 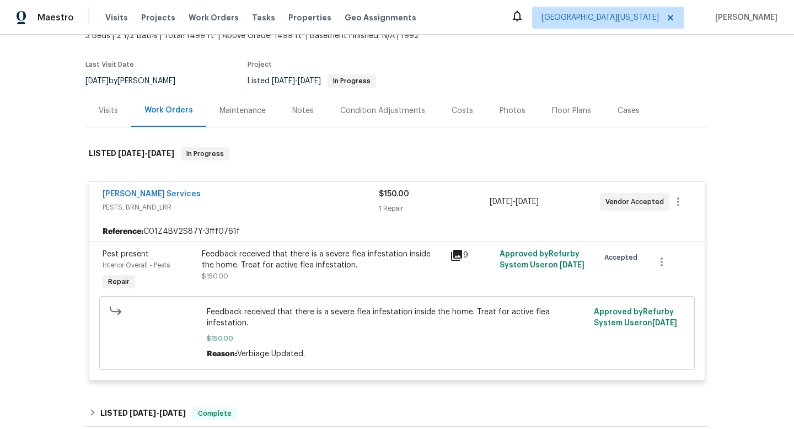 I want to click on span: Complete, so click(x=214, y=413).